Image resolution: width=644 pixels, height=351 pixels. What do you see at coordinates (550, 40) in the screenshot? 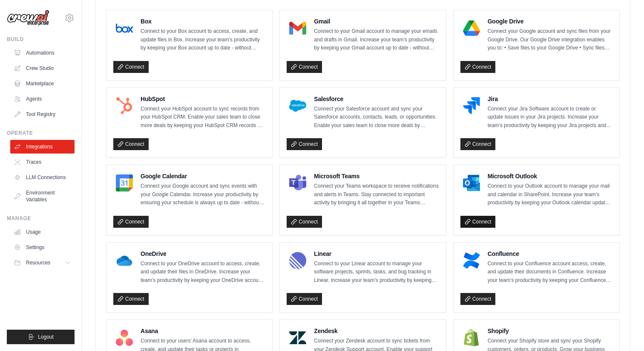
I see `p: Connect your Google account and sync files from your Google Drive. Our Google Drive integration e...` at bounding box center [550, 40].